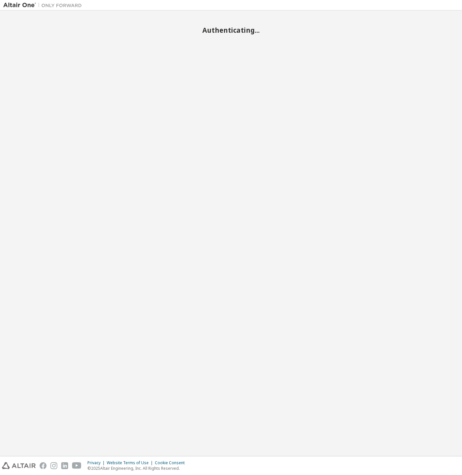 The height and width of the screenshot is (475, 462). Describe the element at coordinates (19, 465) in the screenshot. I see `img: altair_logo.svg` at that location.